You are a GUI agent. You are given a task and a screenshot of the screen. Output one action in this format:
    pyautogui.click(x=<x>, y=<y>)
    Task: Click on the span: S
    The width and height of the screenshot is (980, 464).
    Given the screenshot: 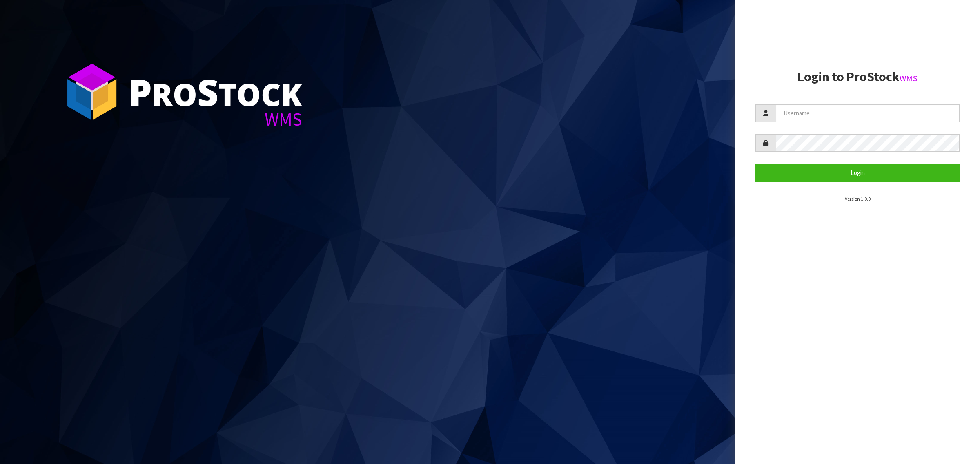 What is the action you would take?
    pyautogui.click(x=208, y=92)
    